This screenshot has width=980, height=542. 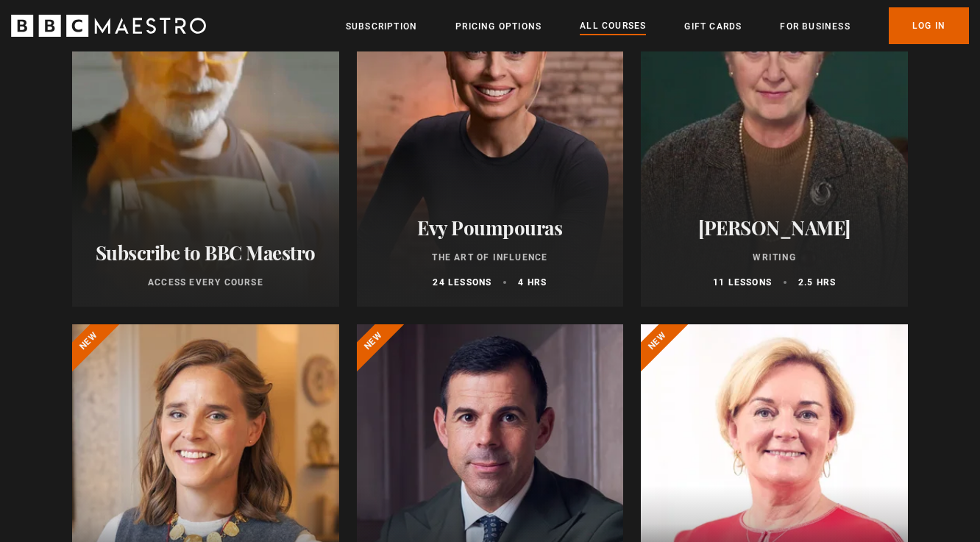 I want to click on svg: BBC Maestro, so click(x=108, y=25).